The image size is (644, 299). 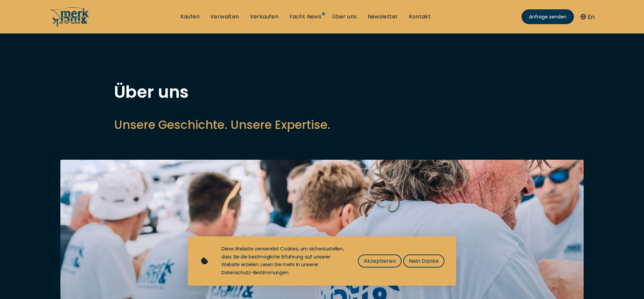 What do you see at coordinates (424, 261) in the screenshot?
I see `button: Nein Danke` at bounding box center [424, 261].